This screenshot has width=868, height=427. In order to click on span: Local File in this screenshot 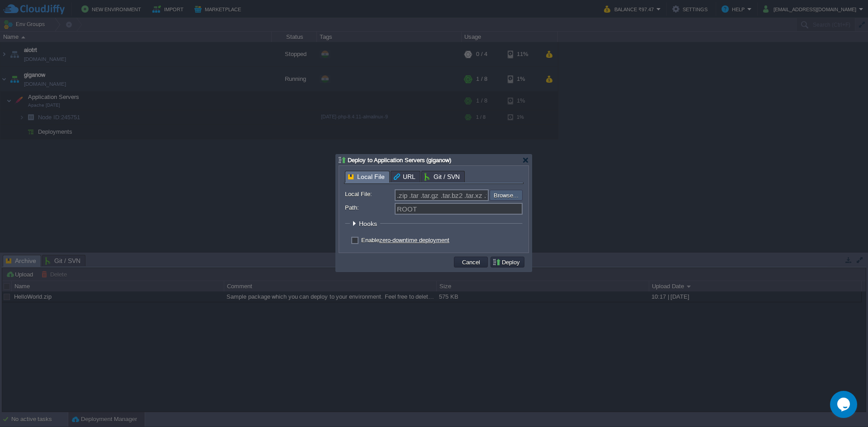, I will do `click(366, 177)`.